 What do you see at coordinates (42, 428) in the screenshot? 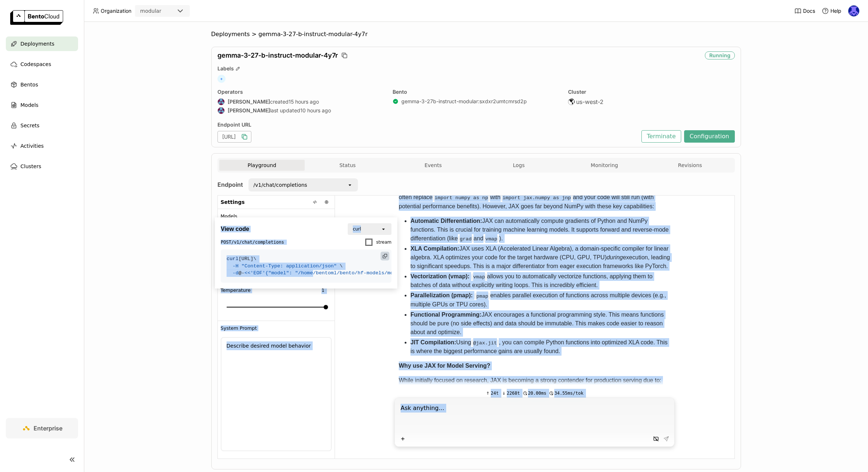
I see `a: Enterprise` at bounding box center [42, 428].